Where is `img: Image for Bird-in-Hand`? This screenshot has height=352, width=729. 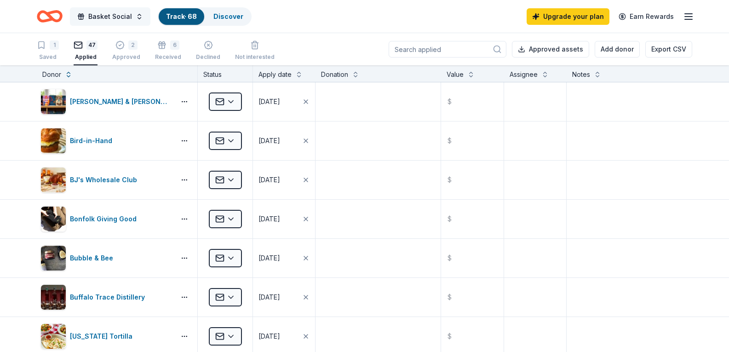 img: Image for Bird-in-Hand is located at coordinates (53, 141).